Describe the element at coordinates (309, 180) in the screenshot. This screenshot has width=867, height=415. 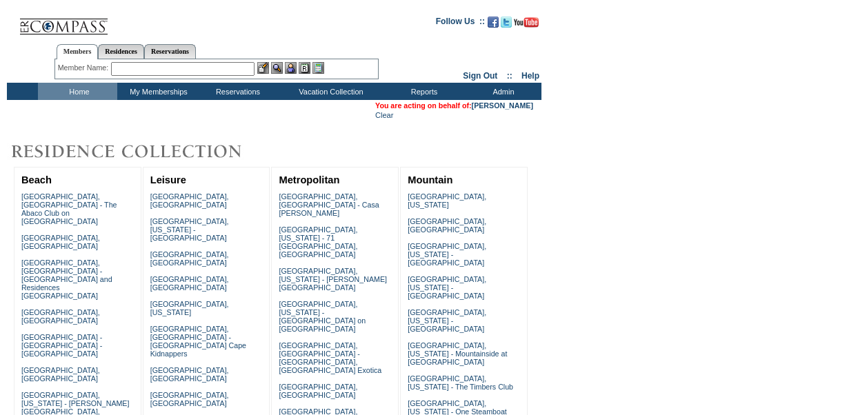
I see `a: Metropolitan` at that location.